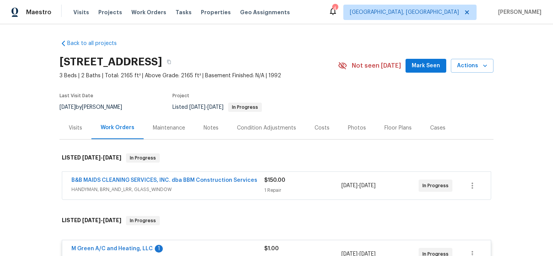 The height and width of the screenshot is (256, 553). What do you see at coordinates (322, 128) in the screenshot?
I see `div: Costs` at bounding box center [322, 128].